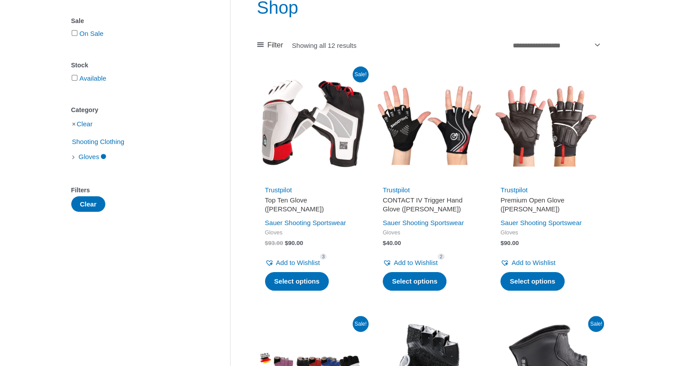 The height and width of the screenshot is (366, 673). What do you see at coordinates (74, 77) in the screenshot?
I see `input: Available` at bounding box center [74, 77].